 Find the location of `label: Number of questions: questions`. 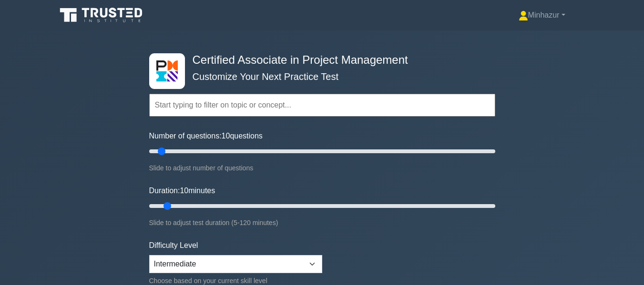

label: Number of questions: questions is located at coordinates (206, 136).